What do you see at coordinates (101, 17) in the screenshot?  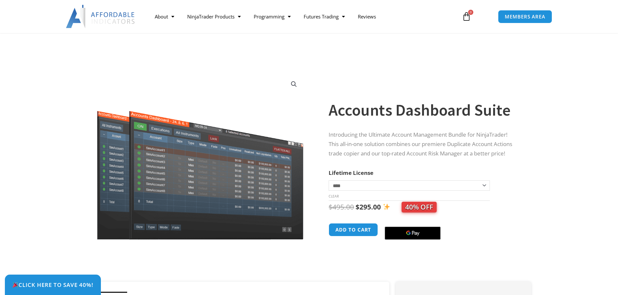 I see `img: LogoAI | Affordable Indicators – NinjaTrader` at bounding box center [101, 17].